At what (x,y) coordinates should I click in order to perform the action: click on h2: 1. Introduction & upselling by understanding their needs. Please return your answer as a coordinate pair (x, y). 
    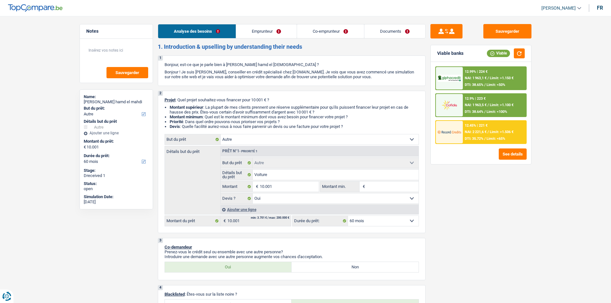
    Looking at the image, I should click on (291, 47).